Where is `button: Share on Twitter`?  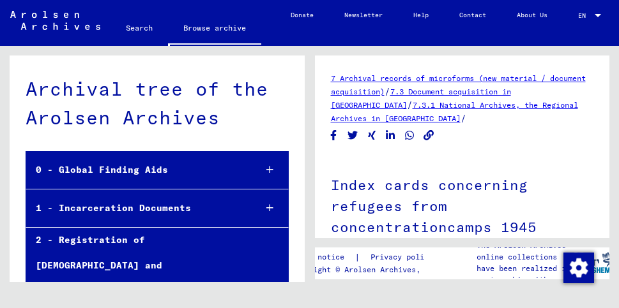
button: Share on Twitter is located at coordinates (353, 135).